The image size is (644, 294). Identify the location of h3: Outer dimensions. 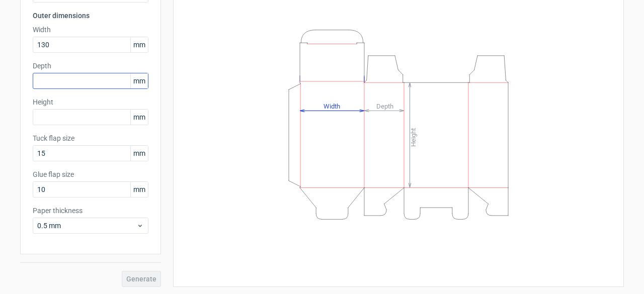
(91, 16).